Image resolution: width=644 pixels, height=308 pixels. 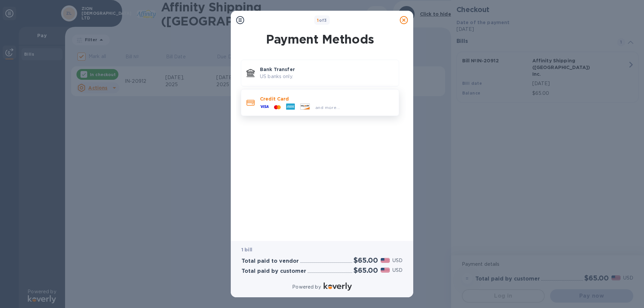 What do you see at coordinates (320, 39) in the screenshot?
I see `h1: Payment Methods` at bounding box center [320, 39].